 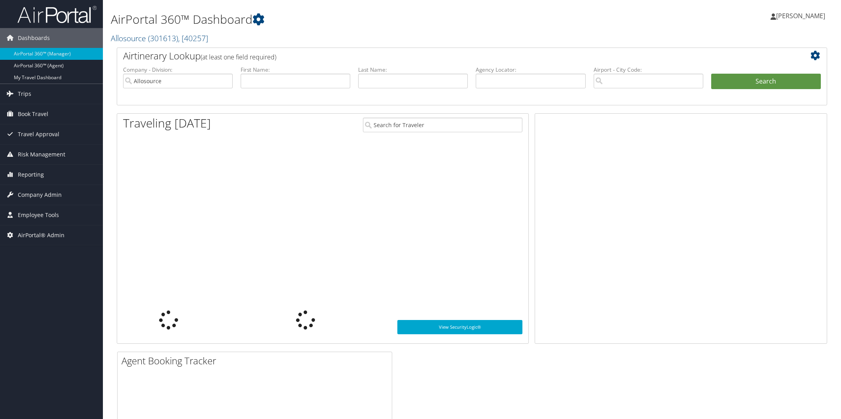 What do you see at coordinates (57, 14) in the screenshot?
I see `img: airportal-logo.png` at bounding box center [57, 14].